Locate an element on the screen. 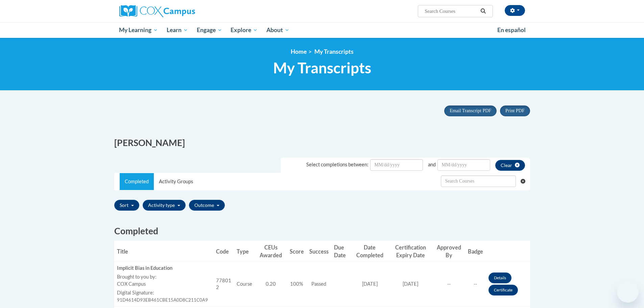  td: Course is located at coordinates (244, 284).